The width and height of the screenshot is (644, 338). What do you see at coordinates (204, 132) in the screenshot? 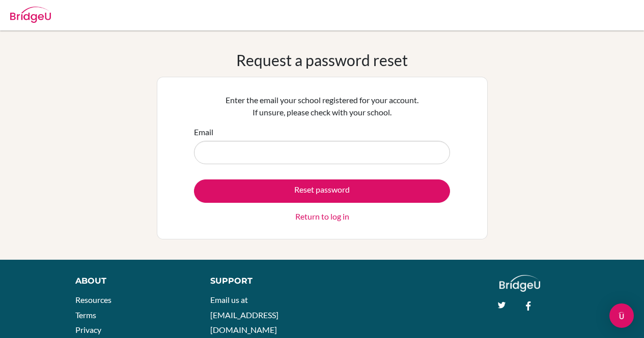
I see `label: Email` at bounding box center [204, 132].